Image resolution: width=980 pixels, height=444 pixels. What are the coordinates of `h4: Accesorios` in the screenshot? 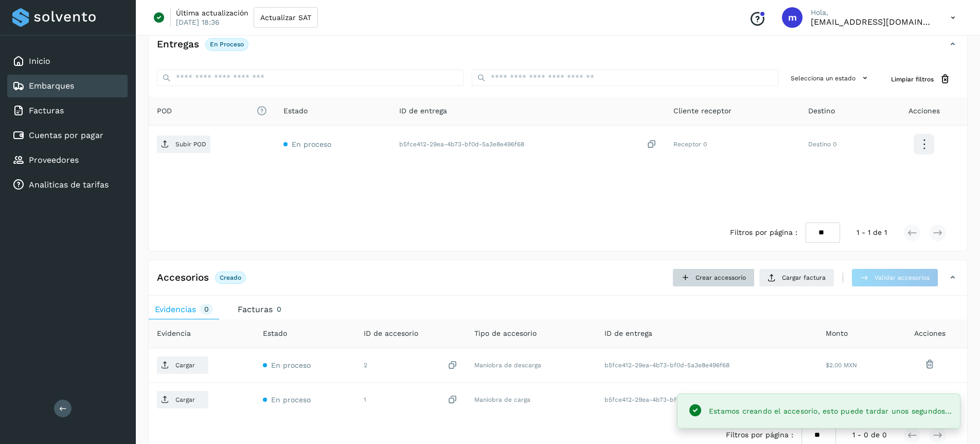 It's located at (182, 277).